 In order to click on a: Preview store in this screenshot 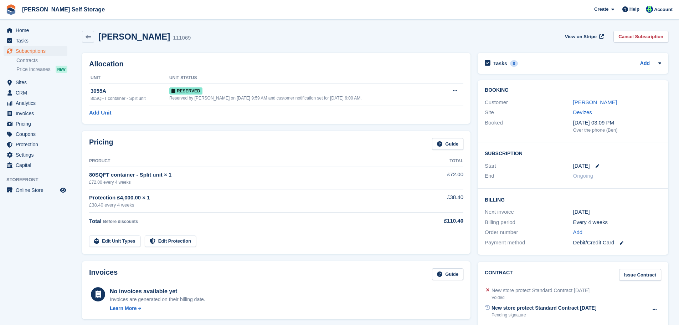, I will do `click(63, 190)`.